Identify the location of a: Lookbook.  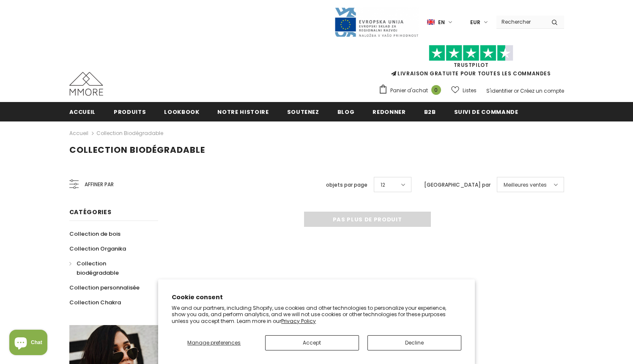
(181, 111).